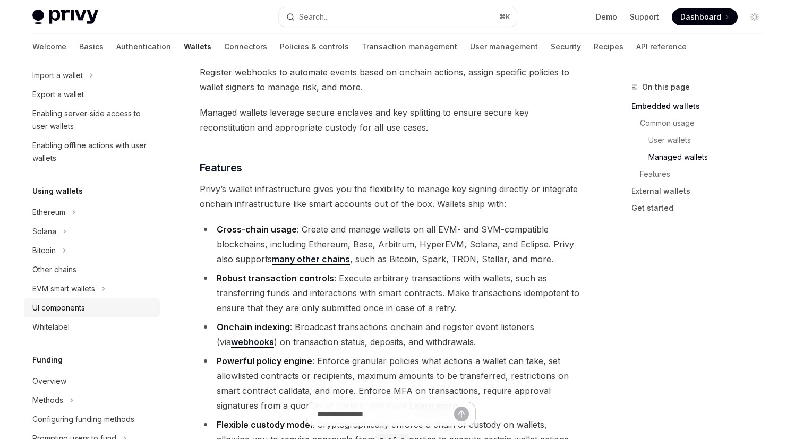 This screenshot has height=439, width=795. I want to click on strong: Onchain indexing, so click(253, 327).